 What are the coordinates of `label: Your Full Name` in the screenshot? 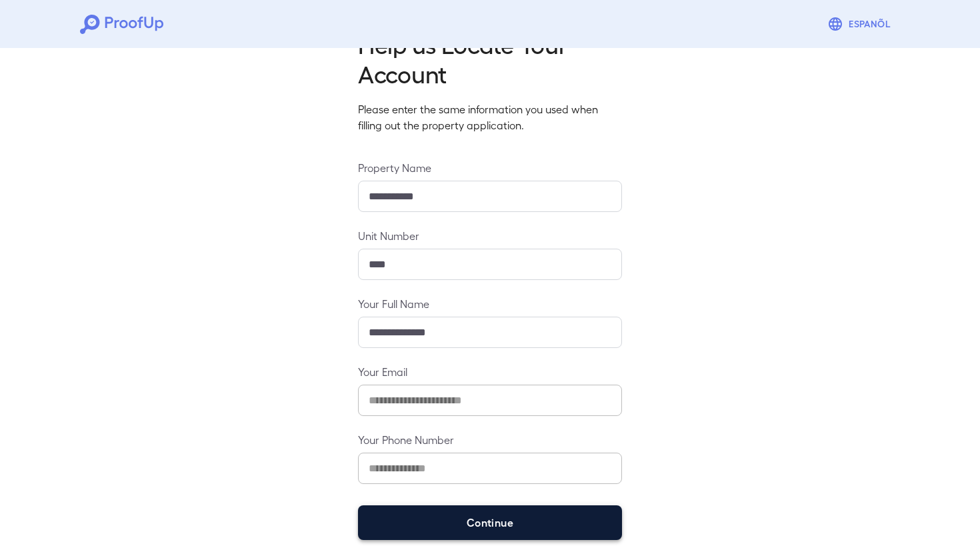 It's located at (490, 303).